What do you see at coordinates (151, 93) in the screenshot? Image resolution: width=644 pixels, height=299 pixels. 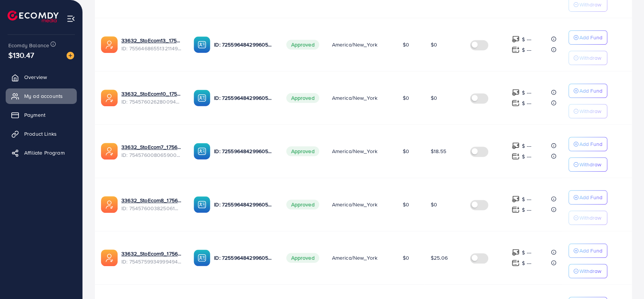 I see `a: 33632_StoEcom10_1756884312947` at bounding box center [151, 93].